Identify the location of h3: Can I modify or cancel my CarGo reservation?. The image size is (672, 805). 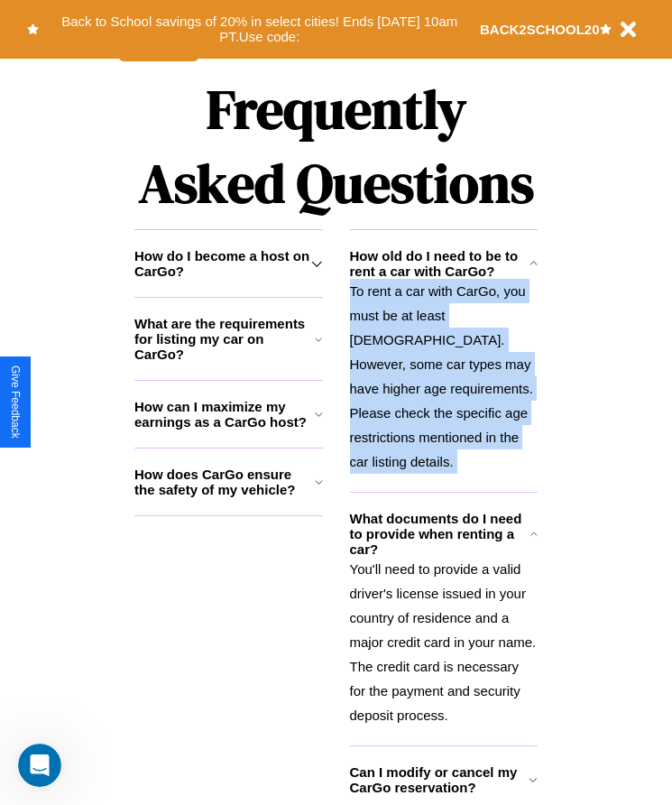
(439, 780).